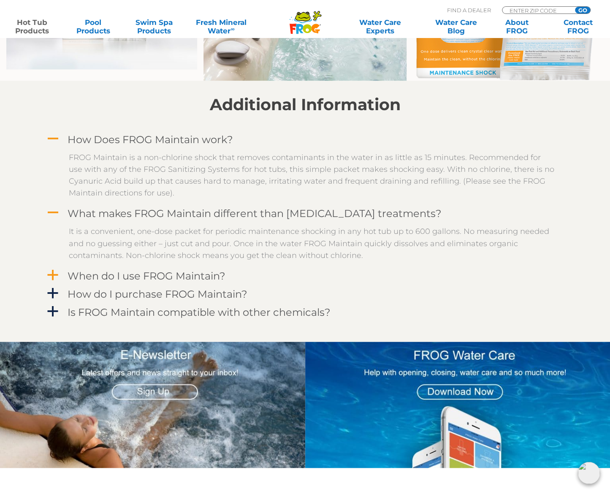 This screenshot has height=494, width=610. What do you see at coordinates (221, 27) in the screenshot?
I see `a: Fresh MineralWater∞` at bounding box center [221, 27].